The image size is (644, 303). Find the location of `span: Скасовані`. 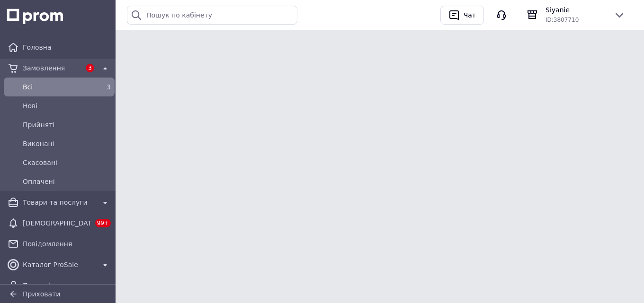

span: Скасовані is located at coordinates (66, 163).